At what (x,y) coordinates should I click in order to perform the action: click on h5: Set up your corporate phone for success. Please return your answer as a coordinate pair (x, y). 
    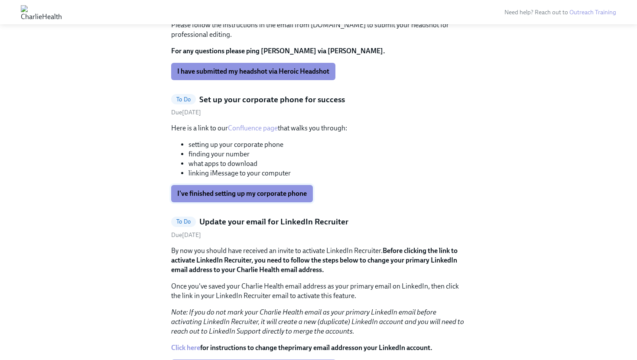
    Looking at the image, I should click on (272, 100).